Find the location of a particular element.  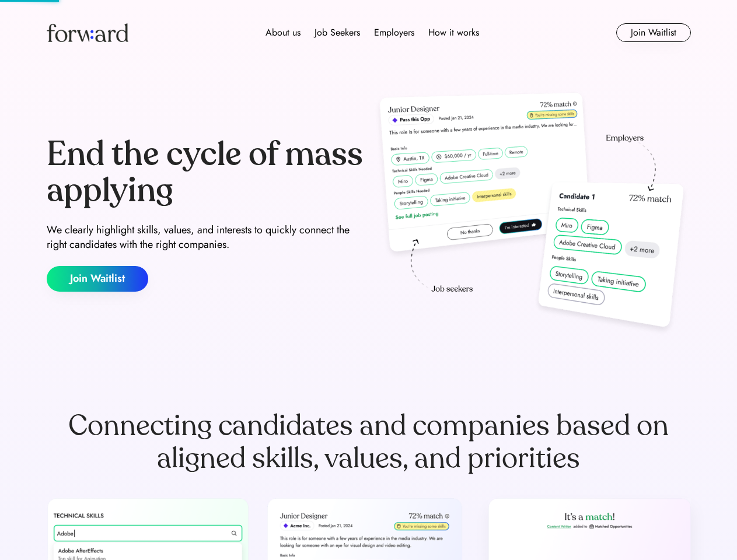

div: How it works is located at coordinates (453, 32).